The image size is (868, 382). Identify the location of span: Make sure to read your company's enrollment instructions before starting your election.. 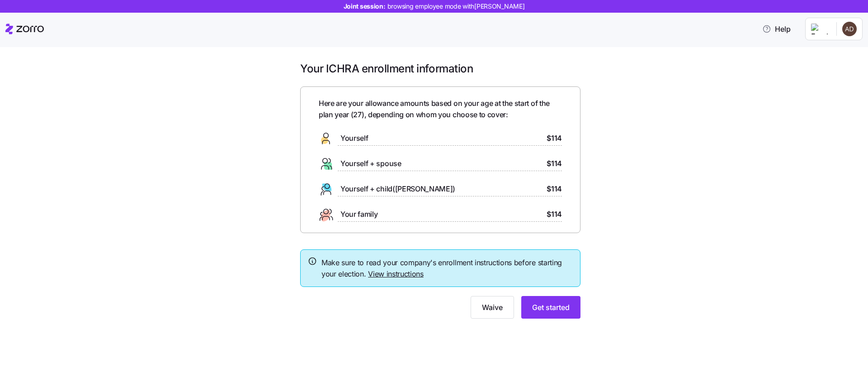
(447, 269).